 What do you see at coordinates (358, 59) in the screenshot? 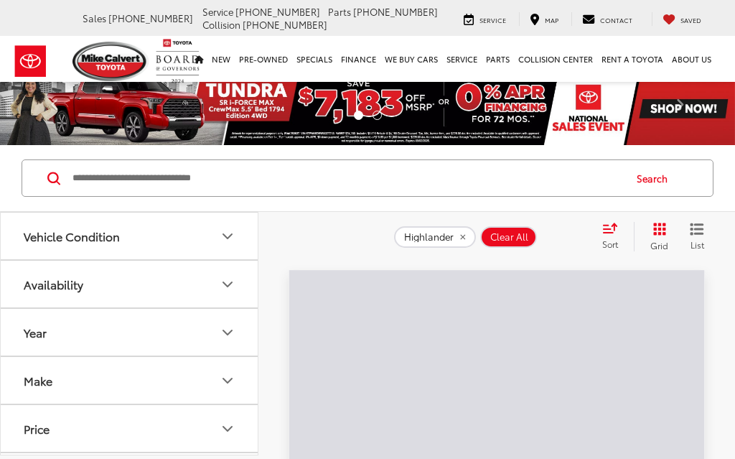
I see `a: Finance` at bounding box center [358, 59].